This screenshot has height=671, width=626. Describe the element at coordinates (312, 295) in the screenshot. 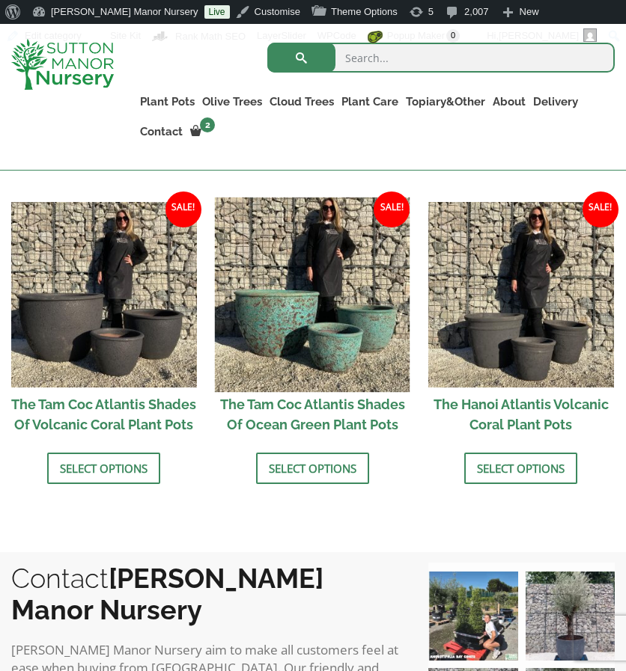

I see `img: The Tam Coc Atlantis Shades Of Ocean Green Plant Pots` at that location.